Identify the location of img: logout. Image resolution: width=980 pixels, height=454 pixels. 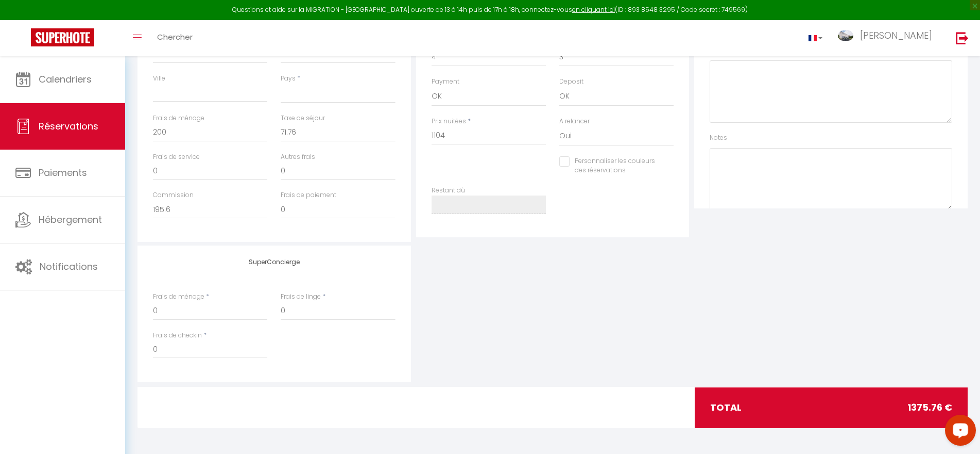
(962, 38).